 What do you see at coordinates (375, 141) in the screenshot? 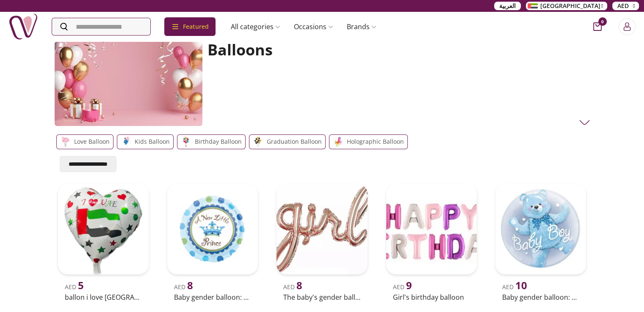
I see `p: Holographic balloon` at bounding box center [375, 141].